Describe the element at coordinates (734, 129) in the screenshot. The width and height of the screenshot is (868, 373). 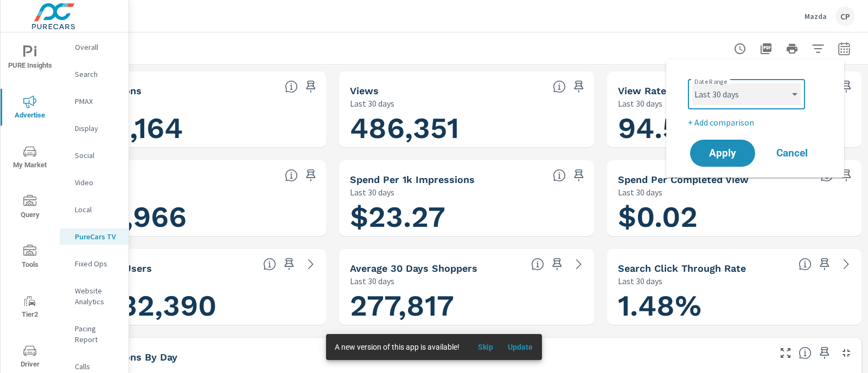
I see `h1: 94.59%` at that location.